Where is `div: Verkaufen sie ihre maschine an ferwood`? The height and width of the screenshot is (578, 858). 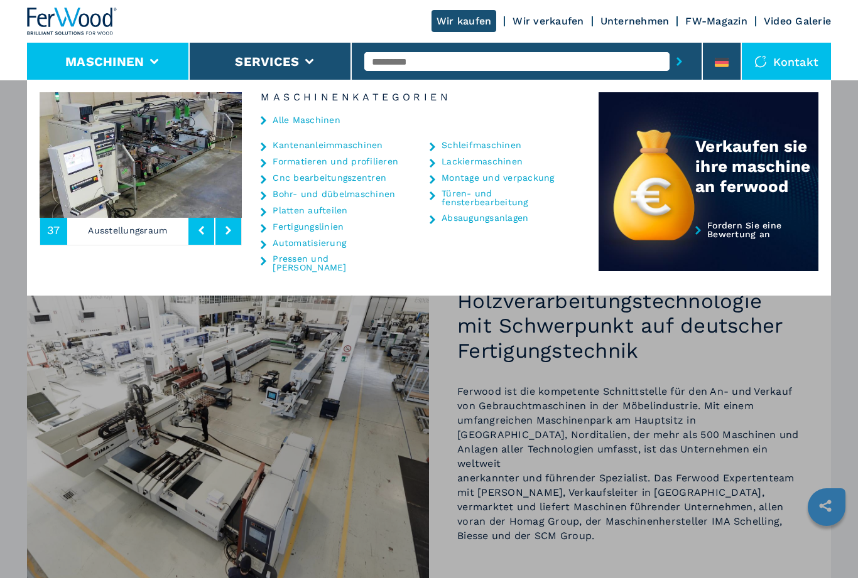
div: Verkaufen sie ihre maschine an ferwood is located at coordinates (757, 166).